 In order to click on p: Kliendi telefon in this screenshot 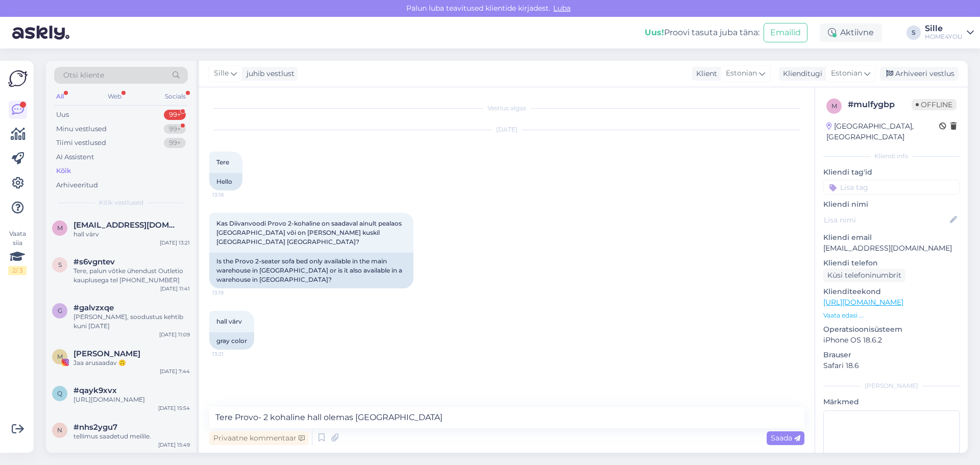, I will do `click(891, 263)`.